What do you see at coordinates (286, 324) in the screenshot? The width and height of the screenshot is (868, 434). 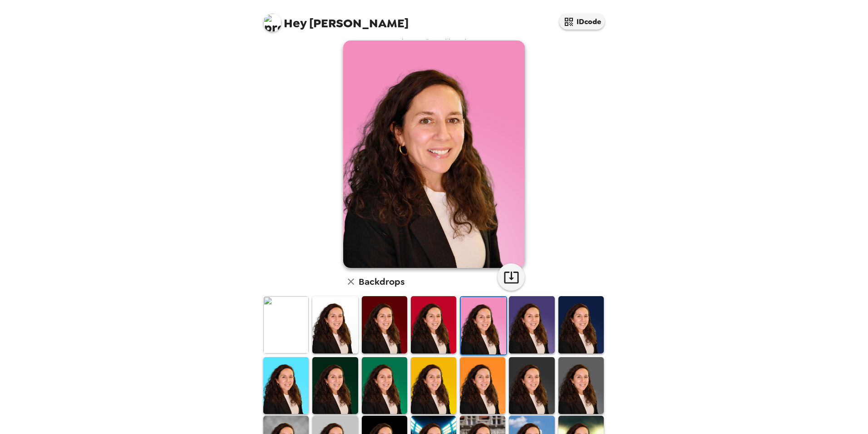 I see `img: Original` at bounding box center [286, 324].